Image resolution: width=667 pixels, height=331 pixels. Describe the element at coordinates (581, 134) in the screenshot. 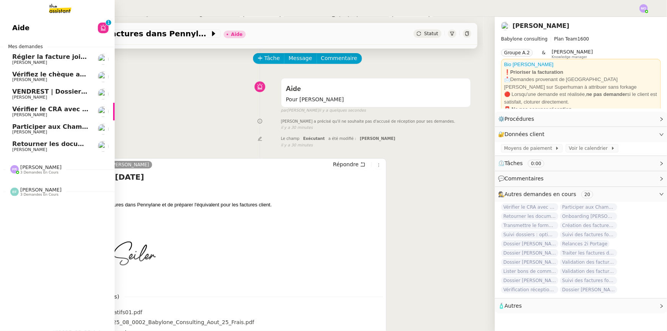

I see `div: 🔐Données client` at that location.